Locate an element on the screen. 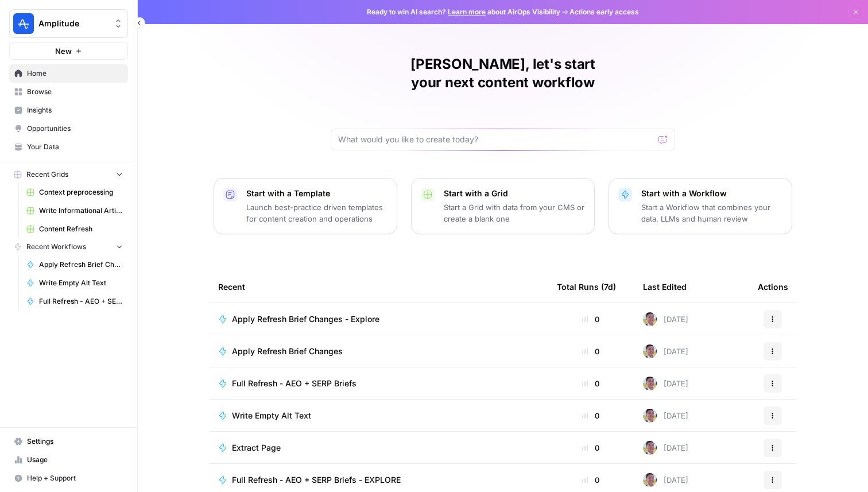 Image resolution: width=868 pixels, height=492 pixels. span: Insights is located at coordinates (74, 110).